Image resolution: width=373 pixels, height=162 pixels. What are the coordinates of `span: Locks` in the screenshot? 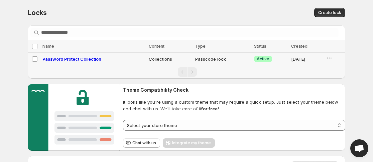 It's located at (37, 13).